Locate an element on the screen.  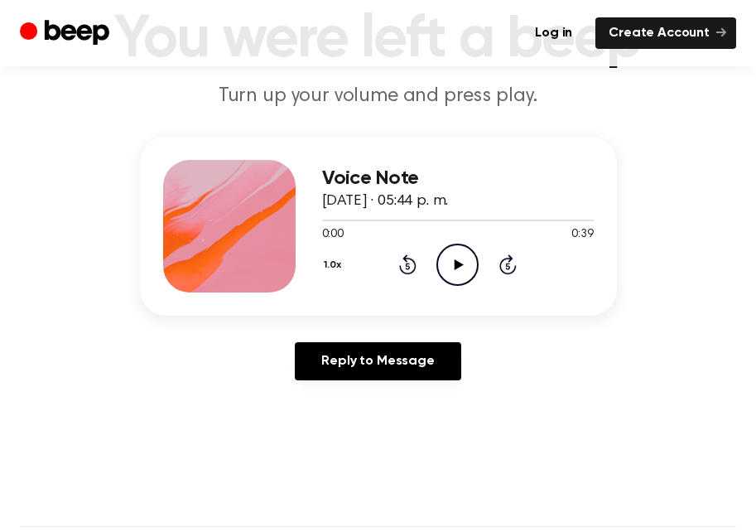
p: Turn up your volume and press play. is located at coordinates (378, 96).